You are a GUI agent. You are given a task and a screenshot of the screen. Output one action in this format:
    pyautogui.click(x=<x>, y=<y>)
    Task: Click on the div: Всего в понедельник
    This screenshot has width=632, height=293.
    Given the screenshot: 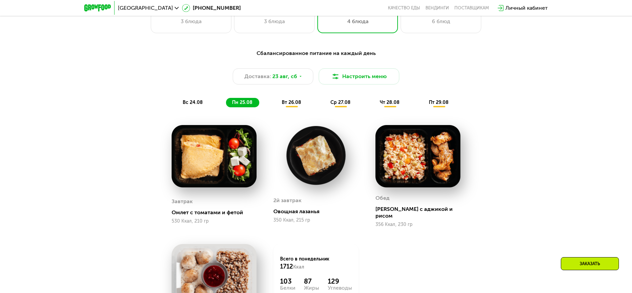 What is the action you would take?
    pyautogui.click(x=316, y=264)
    